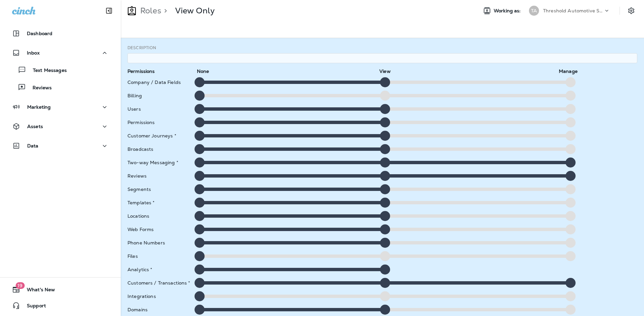  What do you see at coordinates (159, 256) in the screenshot?
I see `div: Files` at bounding box center [159, 256].